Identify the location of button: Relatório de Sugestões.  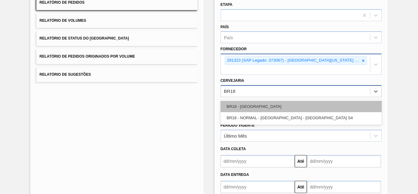
(117, 74).